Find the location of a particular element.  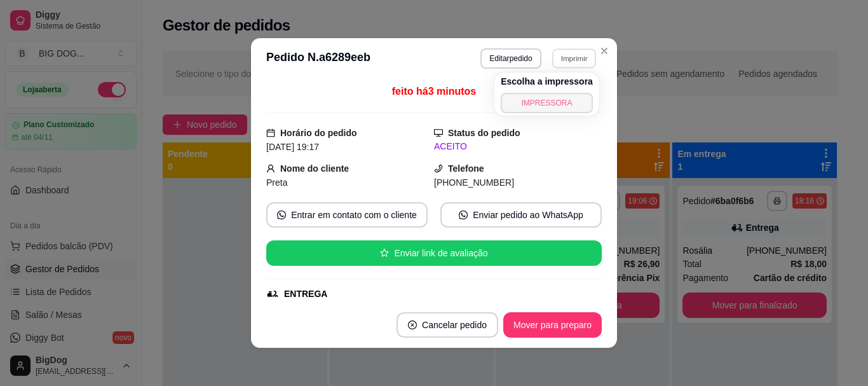

strong: Telefone is located at coordinates (466, 169).